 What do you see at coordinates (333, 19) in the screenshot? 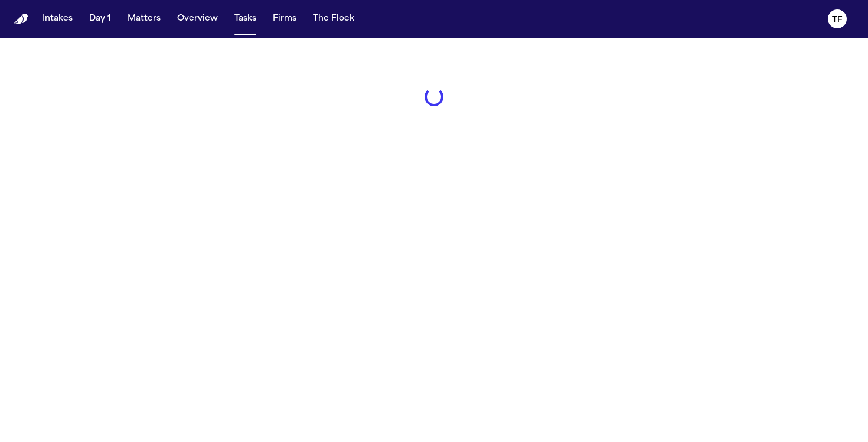
I see `a: The Flock` at bounding box center [333, 19].